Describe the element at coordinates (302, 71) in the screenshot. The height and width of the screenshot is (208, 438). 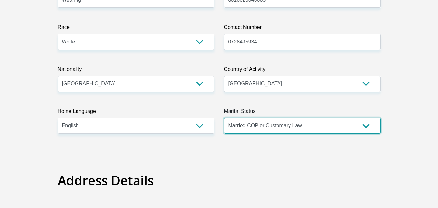
I see `label: Country of Activity` at that location.